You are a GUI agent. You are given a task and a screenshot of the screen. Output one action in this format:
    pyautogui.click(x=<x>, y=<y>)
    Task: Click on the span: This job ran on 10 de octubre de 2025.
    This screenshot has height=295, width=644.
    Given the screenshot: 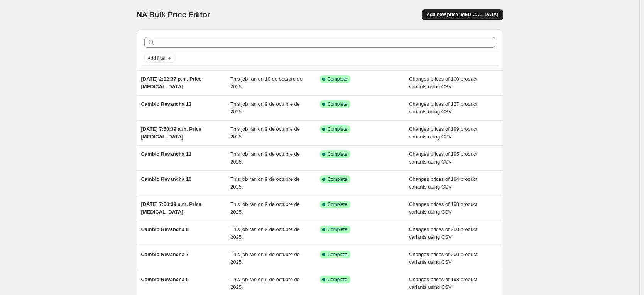 What is the action you would take?
    pyautogui.click(x=266, y=82)
    